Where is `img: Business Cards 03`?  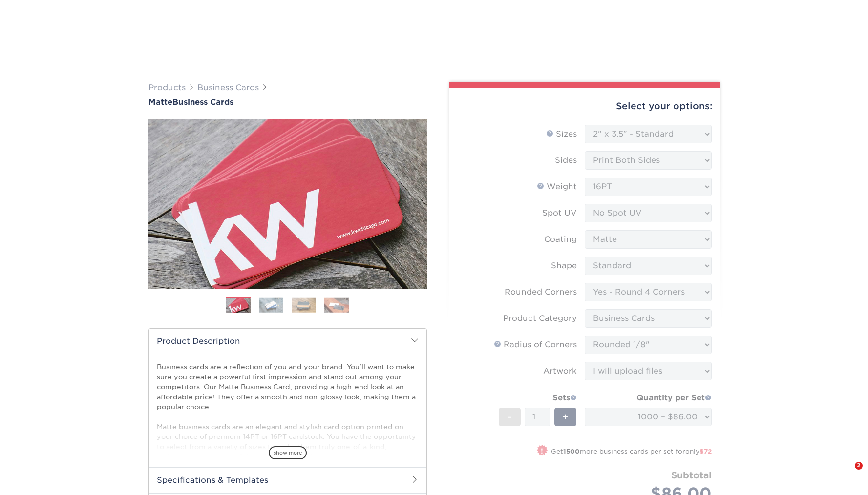 img: Business Cards 03 is located at coordinates (304, 304).